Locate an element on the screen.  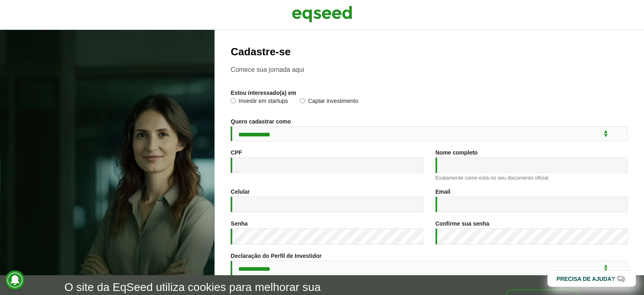
div: Exatamente como está no seu documento oficial is located at coordinates (532, 177).